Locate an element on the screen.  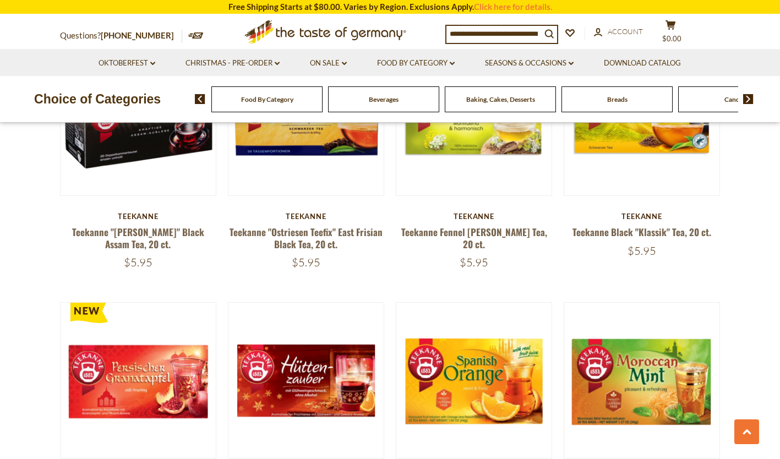
a: Christmas - PRE-ORDER is located at coordinates (232, 63).